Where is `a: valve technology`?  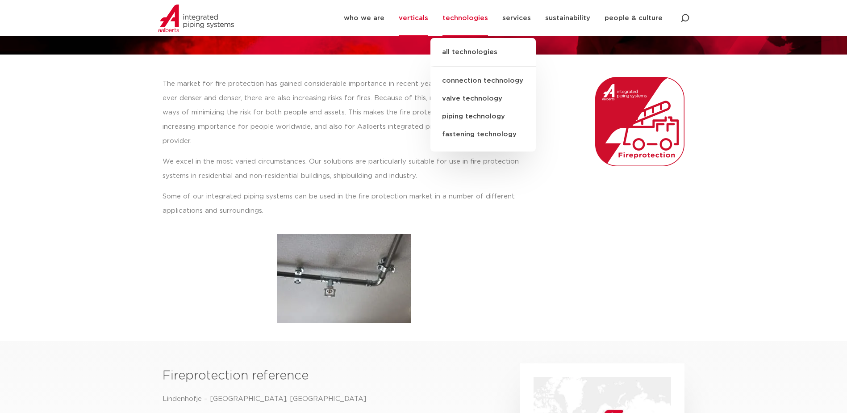
a: valve technology is located at coordinates (483, 99).